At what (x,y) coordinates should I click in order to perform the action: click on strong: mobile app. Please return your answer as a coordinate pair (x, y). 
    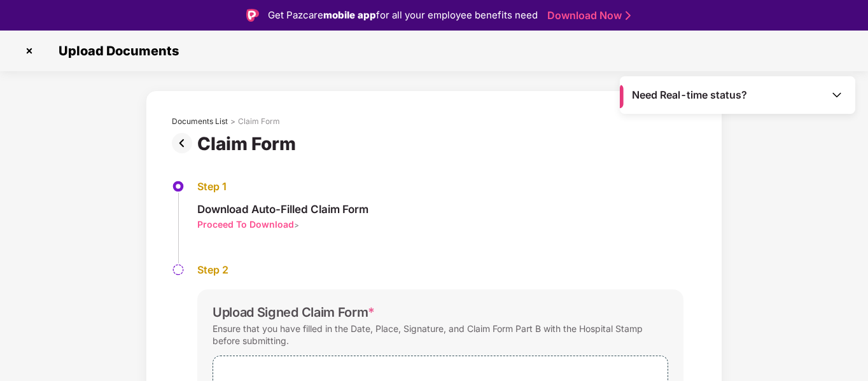
    Looking at the image, I should click on (350, 15).